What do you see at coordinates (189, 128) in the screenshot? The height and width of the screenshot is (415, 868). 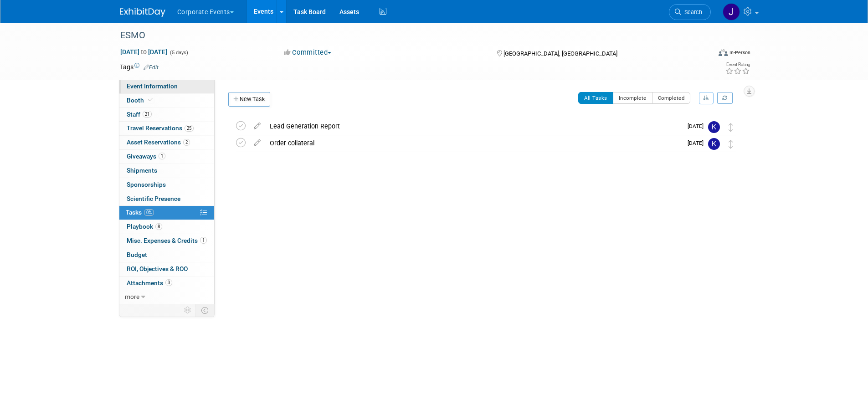 I see `span: 25` at bounding box center [189, 128].